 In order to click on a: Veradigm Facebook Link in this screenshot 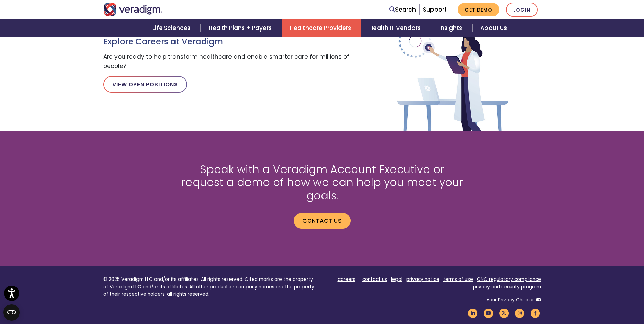, I will do `click(536, 313)`.